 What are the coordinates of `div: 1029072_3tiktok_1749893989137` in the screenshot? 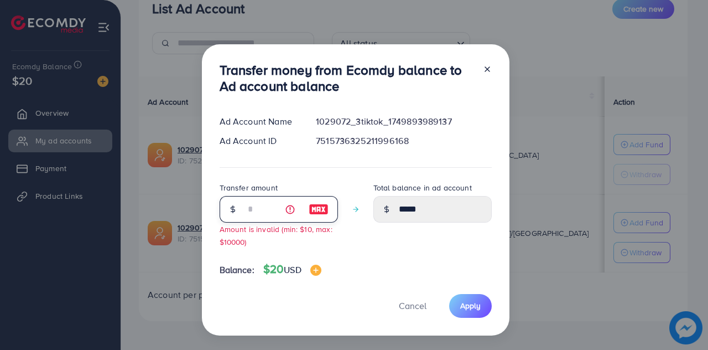 It's located at (403, 121).